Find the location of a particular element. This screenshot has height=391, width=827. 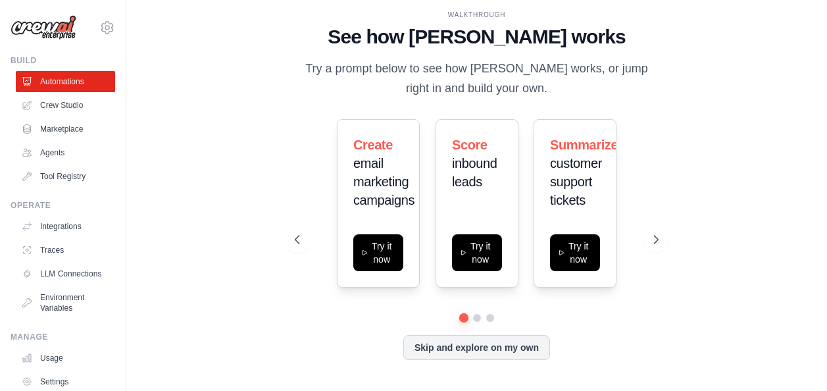

span: customer support tickets is located at coordinates (576, 182).